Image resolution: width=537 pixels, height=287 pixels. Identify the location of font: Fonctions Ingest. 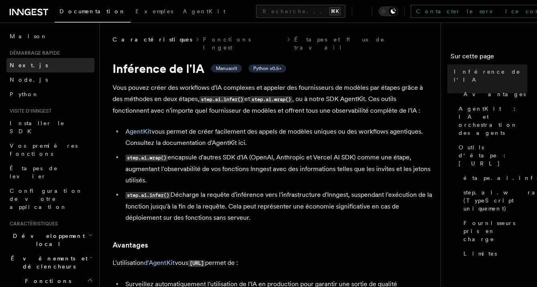
(227, 43).